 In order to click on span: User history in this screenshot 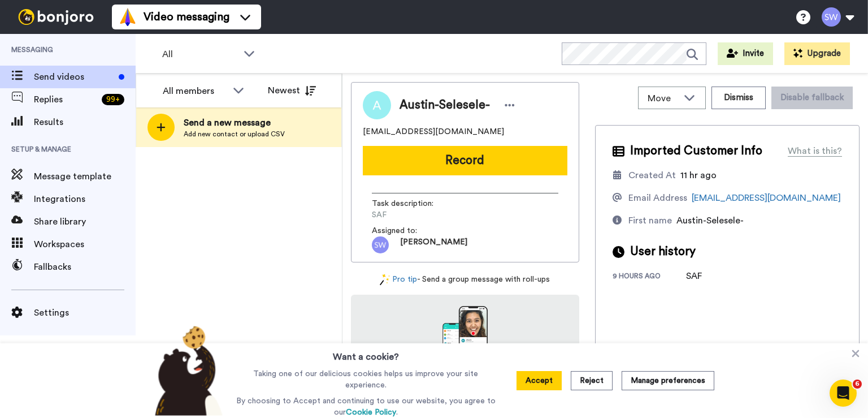, I will do `click(663, 252)`.